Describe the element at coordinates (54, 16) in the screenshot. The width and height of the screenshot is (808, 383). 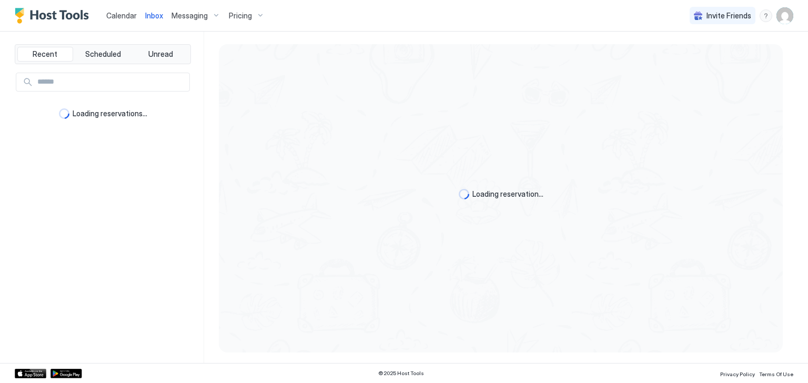
I see `div: Host Tools Logo` at that location.